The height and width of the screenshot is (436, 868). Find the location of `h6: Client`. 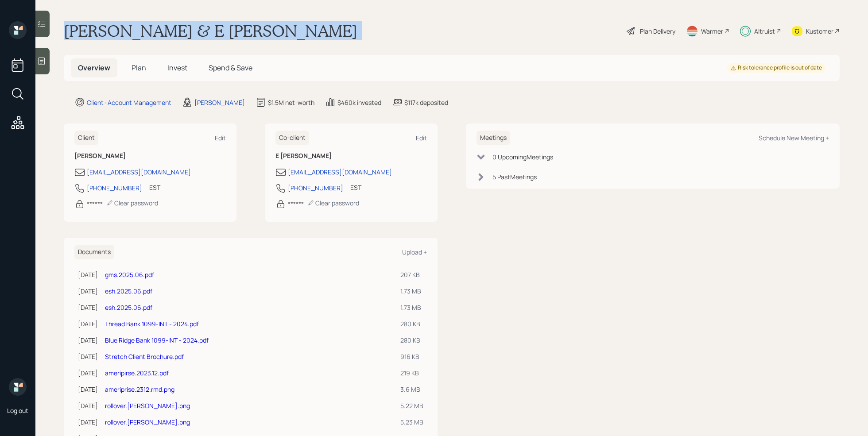

h6: Client is located at coordinates (86, 138).